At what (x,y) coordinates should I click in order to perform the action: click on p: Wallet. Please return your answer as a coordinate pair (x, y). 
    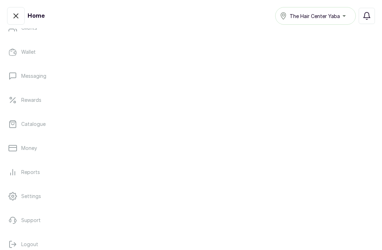
    Looking at the image, I should click on (28, 52).